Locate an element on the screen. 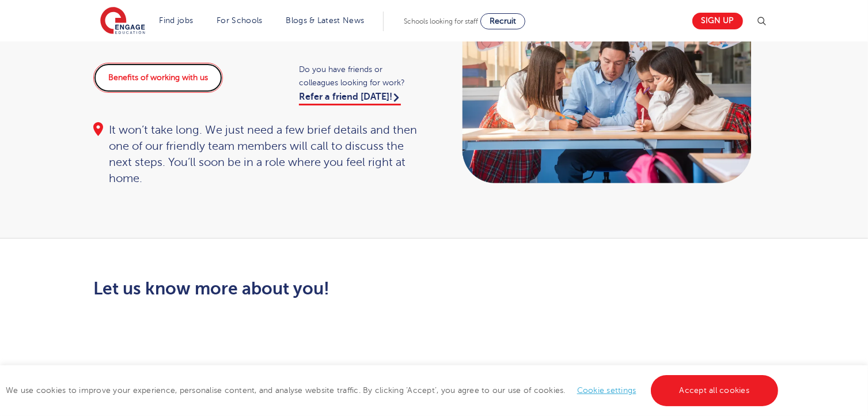  a: Cookie settings is located at coordinates (607, 390).